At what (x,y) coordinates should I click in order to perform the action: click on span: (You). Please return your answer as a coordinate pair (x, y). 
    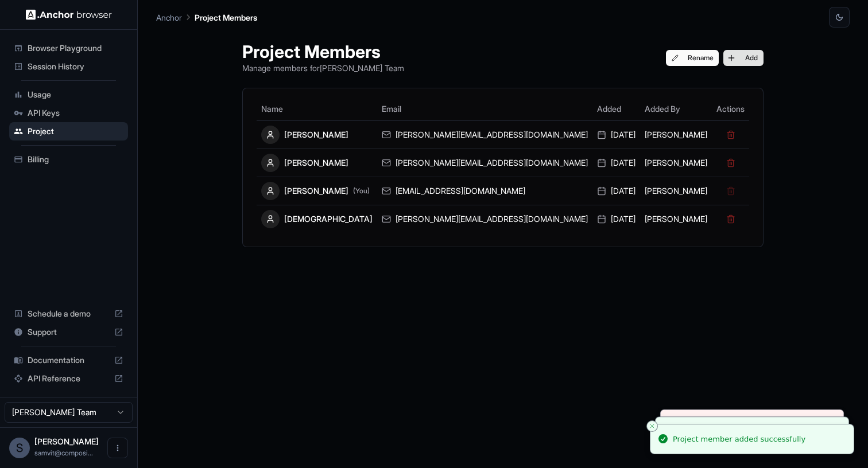
    Looking at the image, I should click on (361, 191).